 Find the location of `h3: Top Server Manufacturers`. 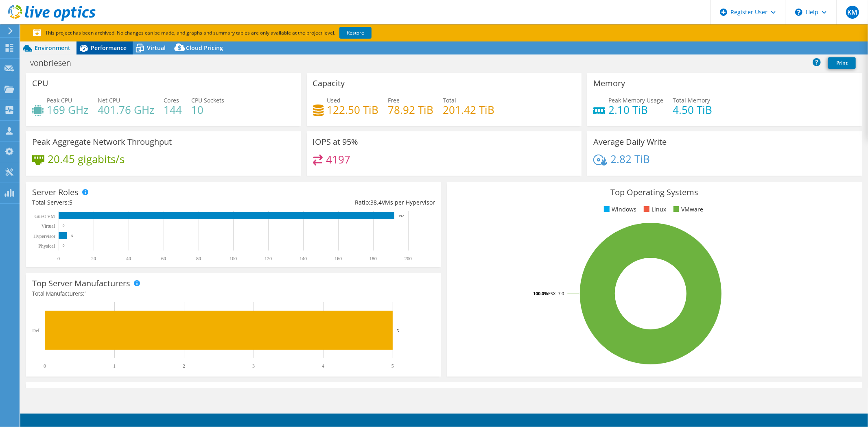

h3: Top Server Manufacturers is located at coordinates (81, 284).